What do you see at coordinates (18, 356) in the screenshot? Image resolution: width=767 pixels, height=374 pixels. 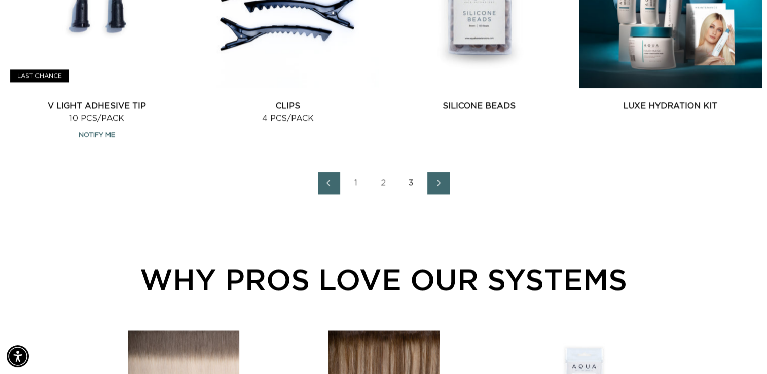 I see `div: Accessibility Menu` at bounding box center [18, 356].